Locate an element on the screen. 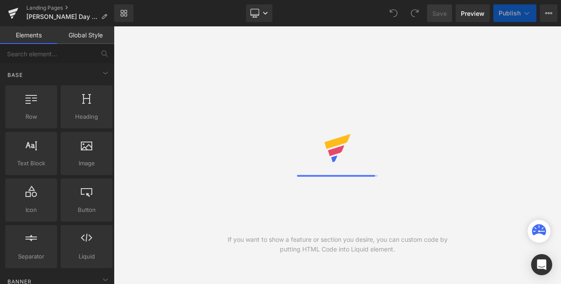  a: Global Style is located at coordinates (86, 35).